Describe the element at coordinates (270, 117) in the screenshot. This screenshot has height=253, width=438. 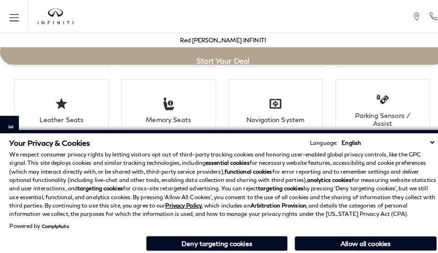
I see `div: Navigation System` at that location.